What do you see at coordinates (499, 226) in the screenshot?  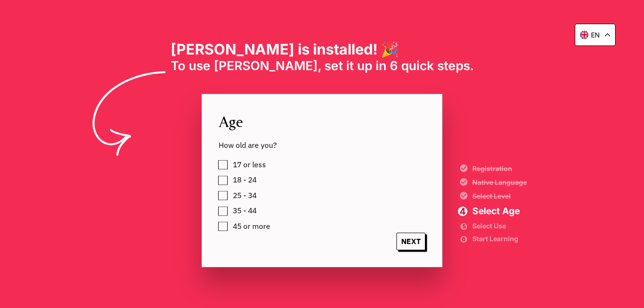 I see `span: Select Use` at bounding box center [499, 226].